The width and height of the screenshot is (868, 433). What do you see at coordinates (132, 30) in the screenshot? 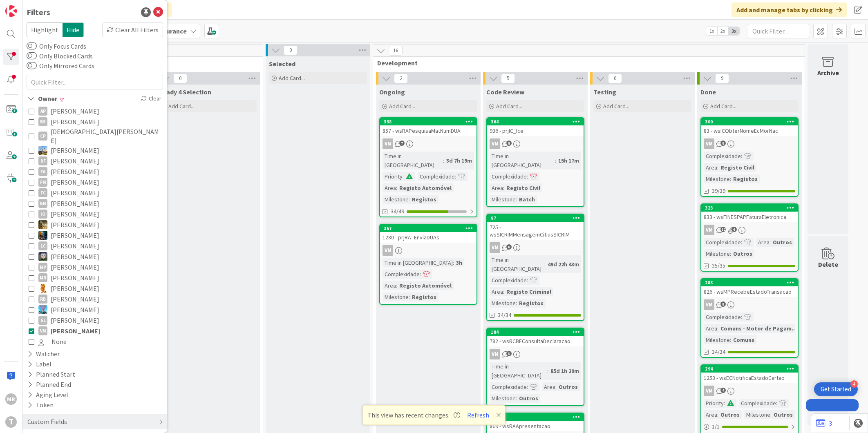
I see `div: Clear All Filters` at bounding box center [132, 30].